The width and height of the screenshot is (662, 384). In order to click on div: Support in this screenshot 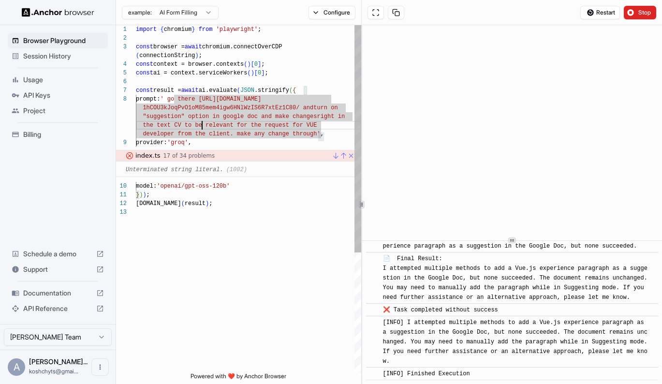, I will do `click(58, 269)`.